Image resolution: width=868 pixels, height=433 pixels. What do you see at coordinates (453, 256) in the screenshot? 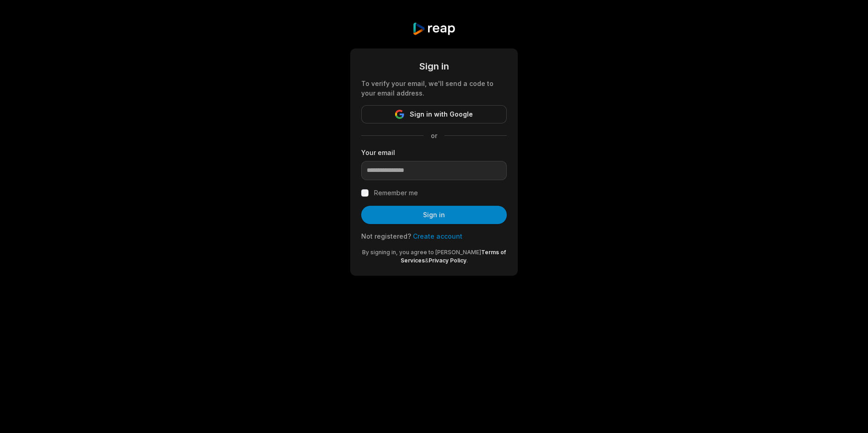
I see `a: Terms of Services` at bounding box center [453, 256].